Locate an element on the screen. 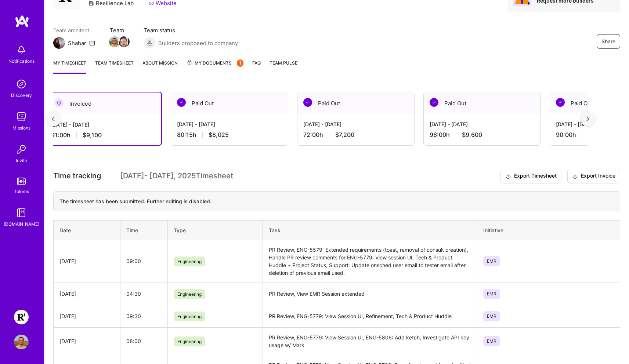 The width and height of the screenshot is (629, 364). div: 80:15 h is located at coordinates (230, 135).